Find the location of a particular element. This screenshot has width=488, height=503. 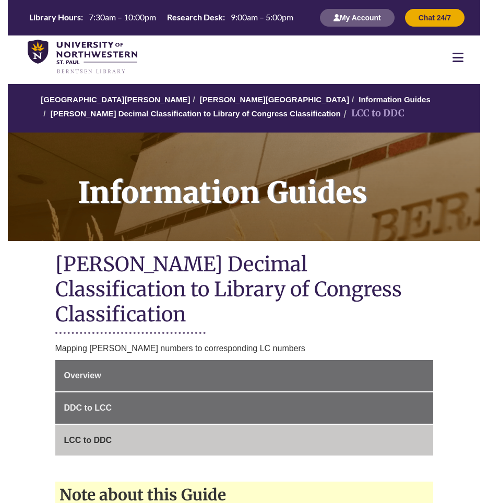

a: Chat 24/7 is located at coordinates (435, 17).